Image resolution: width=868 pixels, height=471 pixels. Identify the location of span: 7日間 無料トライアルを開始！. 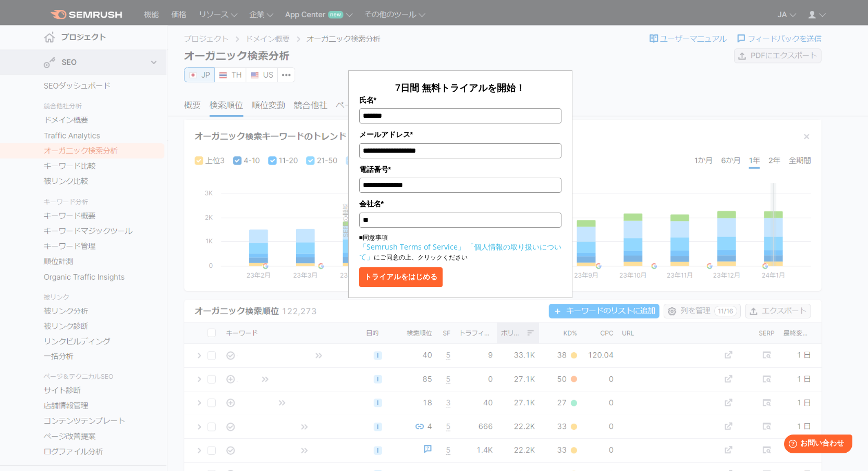
(460, 88).